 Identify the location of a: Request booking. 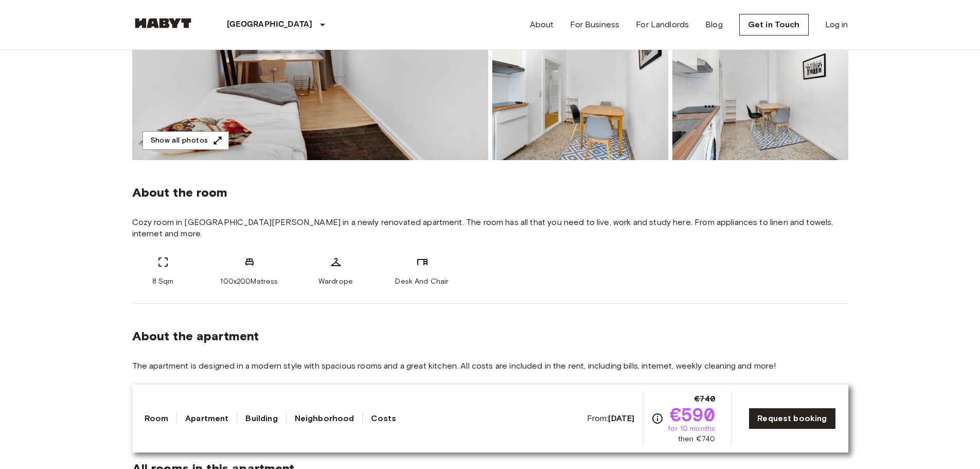
(792, 418).